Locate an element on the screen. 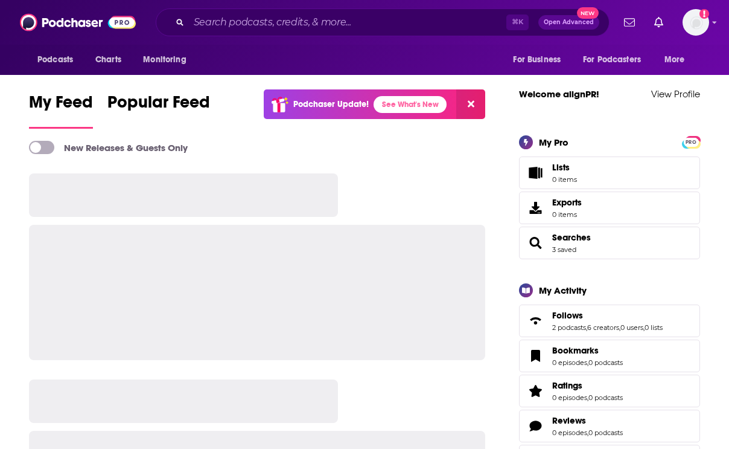 Image resolution: width=729 pixels, height=449 pixels. span: PRO is located at coordinates (691, 142).